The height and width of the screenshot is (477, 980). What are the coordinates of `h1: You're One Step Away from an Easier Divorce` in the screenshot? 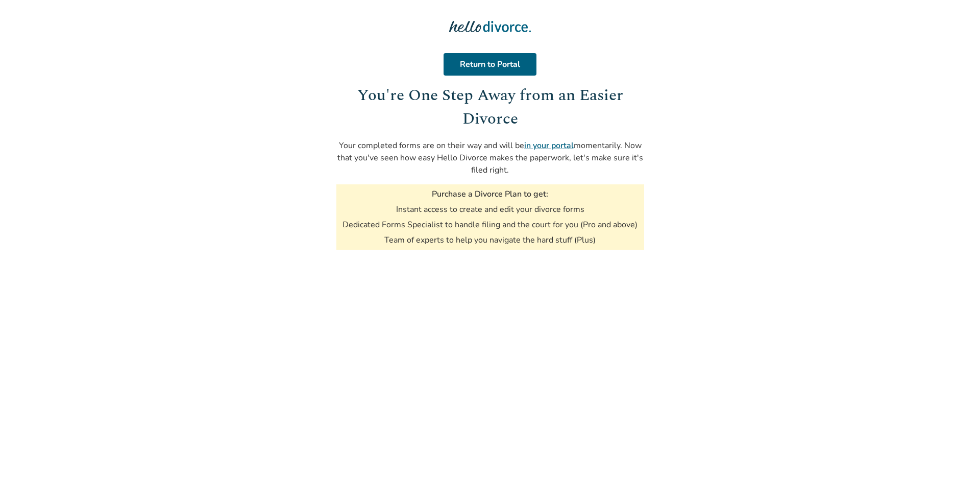 It's located at (490, 107).